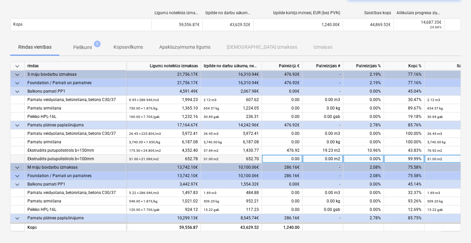 The width and height of the screenshot is (471, 243). Describe the element at coordinates (231, 125) in the screenshot. I see `div: 14,242.96€` at that location.